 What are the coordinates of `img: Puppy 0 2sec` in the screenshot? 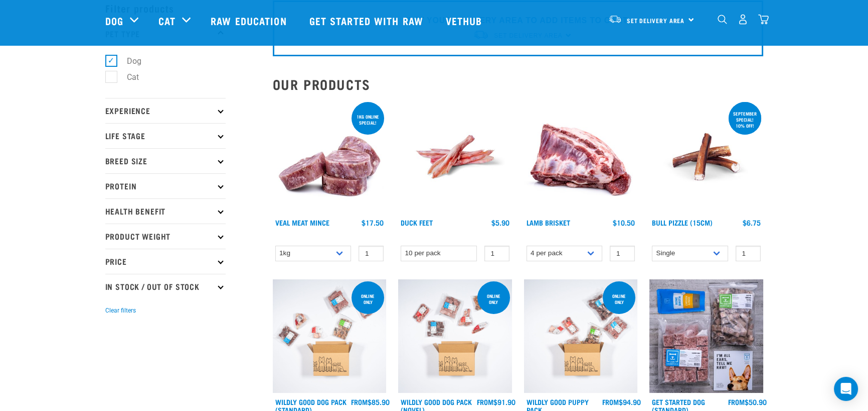 It's located at (581, 336).